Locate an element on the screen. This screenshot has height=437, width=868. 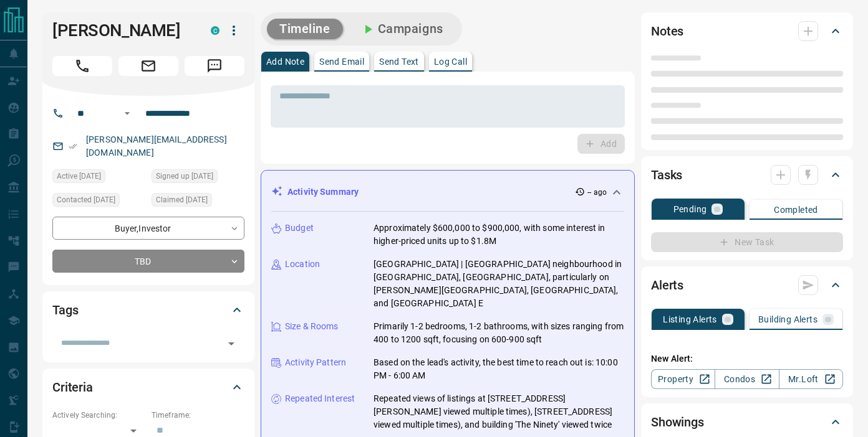
div: Alerts is located at coordinates (747, 285).